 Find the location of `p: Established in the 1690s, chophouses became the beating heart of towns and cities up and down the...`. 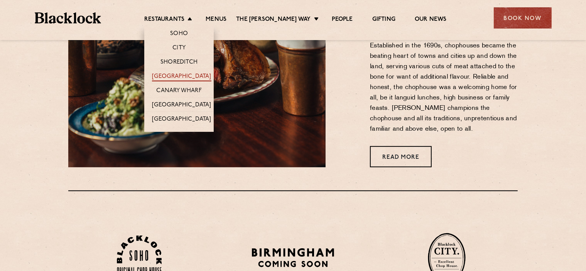

p: Established in the 1690s, chophouses became the beating heart of towns and cities up and down the... is located at coordinates (444, 88).